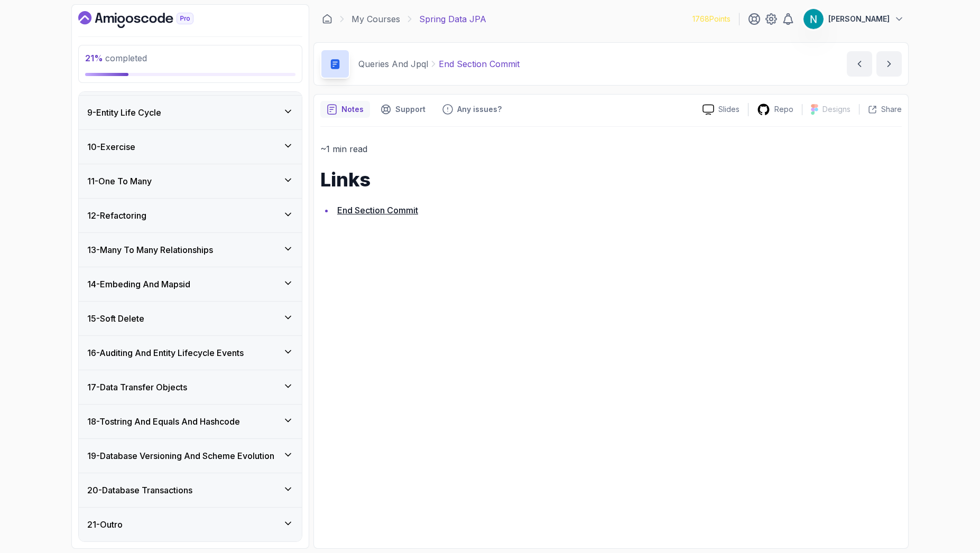  I want to click on h3: 19 - Database Versioning And Scheme Evolution, so click(181, 456).